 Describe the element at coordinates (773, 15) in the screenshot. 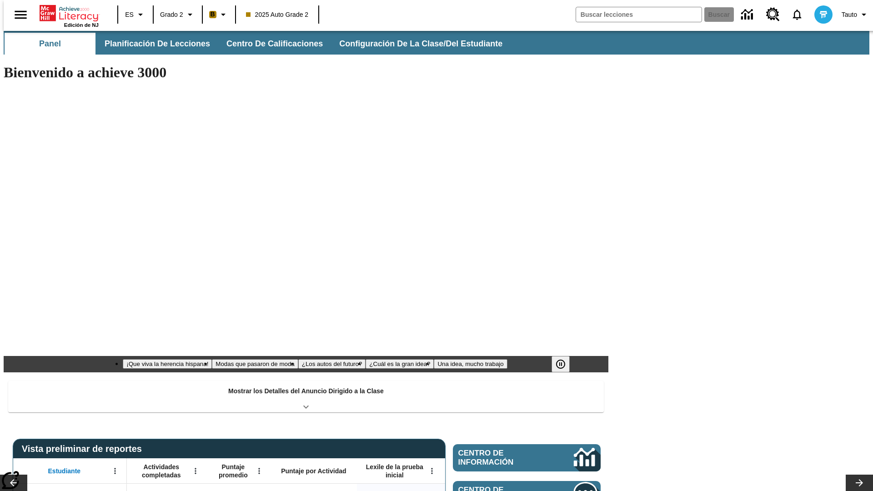

I see `a: Centro de recursos, Se abrirá en una pestaña nueva.` at that location.